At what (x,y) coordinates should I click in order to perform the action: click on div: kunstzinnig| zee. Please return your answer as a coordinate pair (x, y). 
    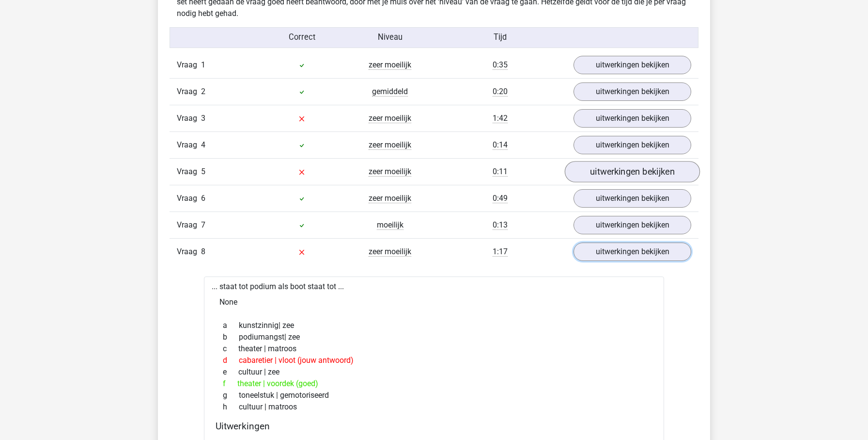
    Looking at the image, I should click on (434, 325).